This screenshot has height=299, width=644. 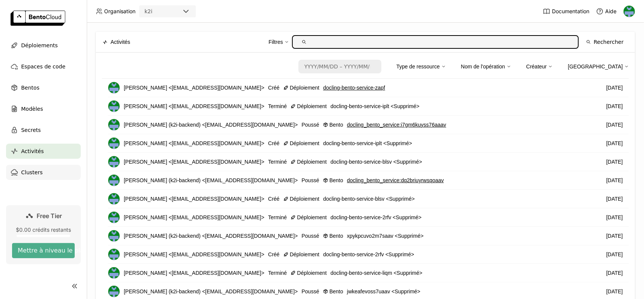 What do you see at coordinates (148, 11) in the screenshot?
I see `div: k2i` at bounding box center [148, 11].